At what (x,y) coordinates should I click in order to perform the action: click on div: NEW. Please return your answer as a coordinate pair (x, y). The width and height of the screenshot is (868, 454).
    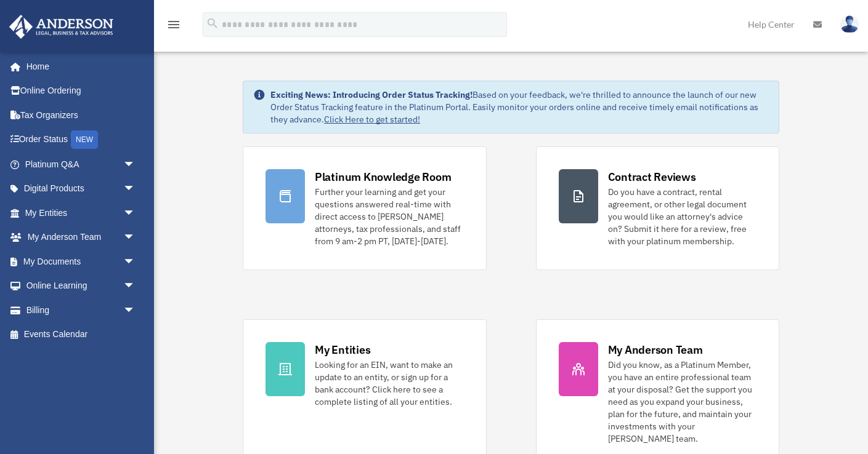
    Looking at the image, I should click on (85, 139).